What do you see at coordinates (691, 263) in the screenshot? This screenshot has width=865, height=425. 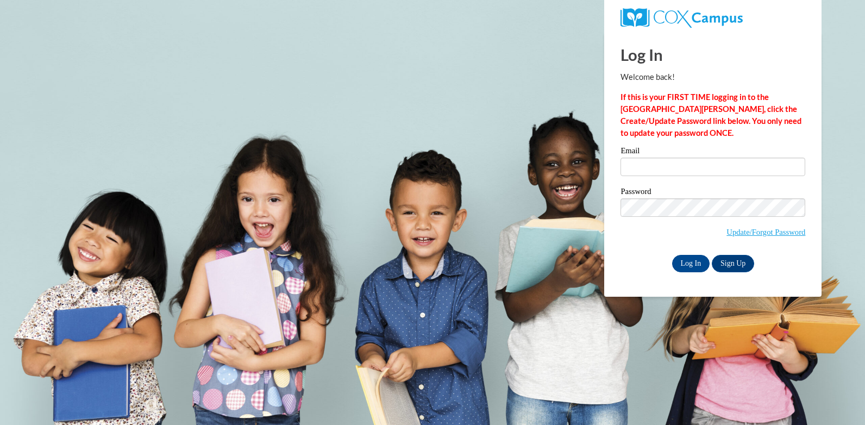 I see `input: Log In` at bounding box center [691, 263].